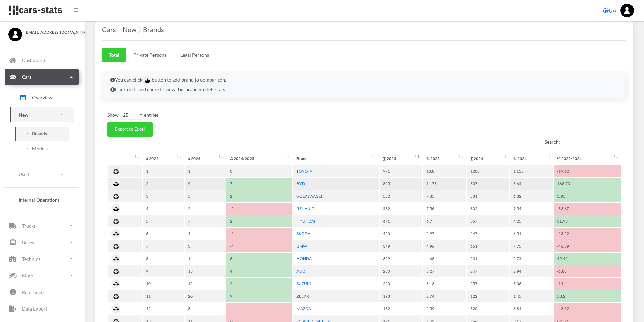  What do you see at coordinates (532, 171) in the screenshot?
I see `td: 14.38` at bounding box center [532, 171].